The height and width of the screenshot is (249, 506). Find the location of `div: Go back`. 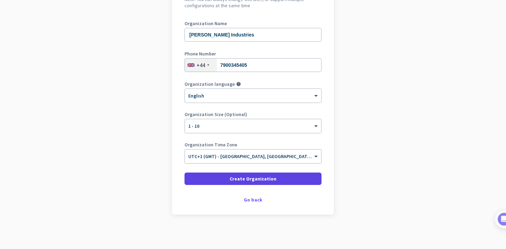

div: Go back is located at coordinates (253, 200).